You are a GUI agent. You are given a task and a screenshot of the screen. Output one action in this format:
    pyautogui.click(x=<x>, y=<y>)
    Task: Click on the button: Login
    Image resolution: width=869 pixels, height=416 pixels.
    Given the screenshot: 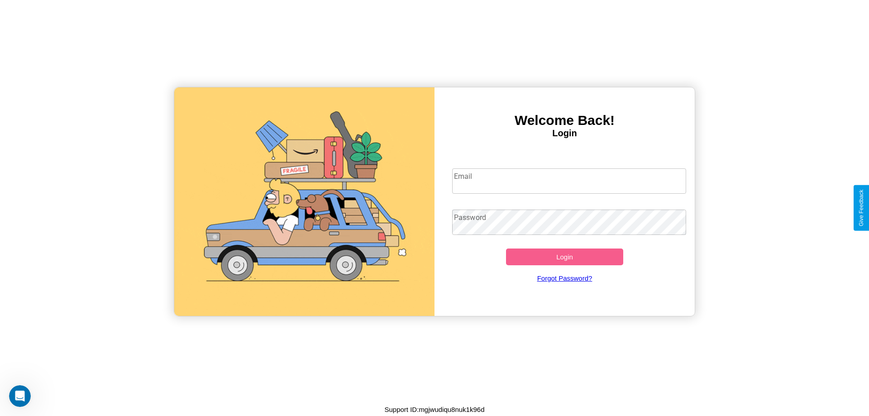 What is the action you would take?
    pyautogui.click(x=565, y=257)
    